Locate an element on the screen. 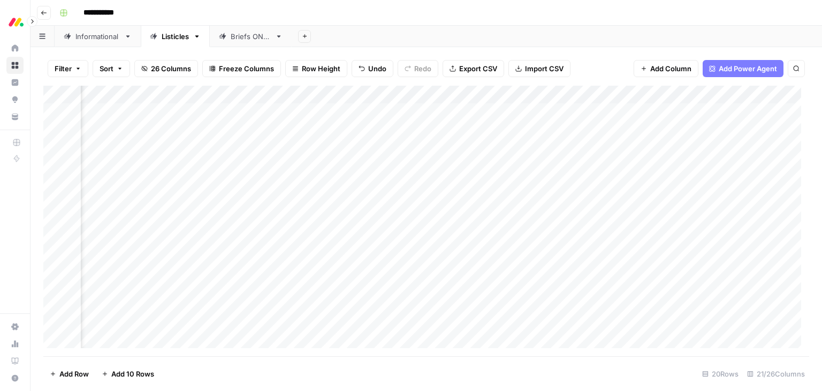  span: Add Row is located at coordinates (74, 373).